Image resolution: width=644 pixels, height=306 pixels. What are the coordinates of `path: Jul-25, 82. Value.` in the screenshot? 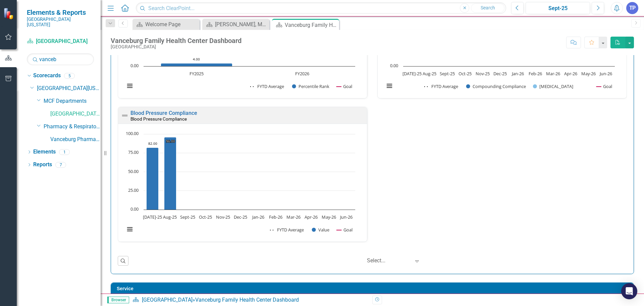 It's located at (152, 178).